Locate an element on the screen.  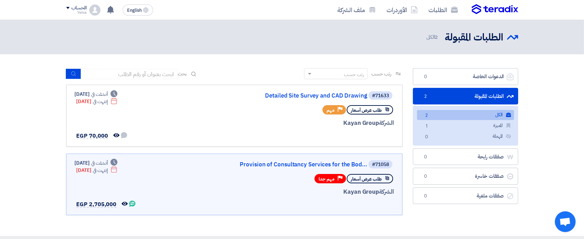
span: مهم is located at coordinates (330, 110).